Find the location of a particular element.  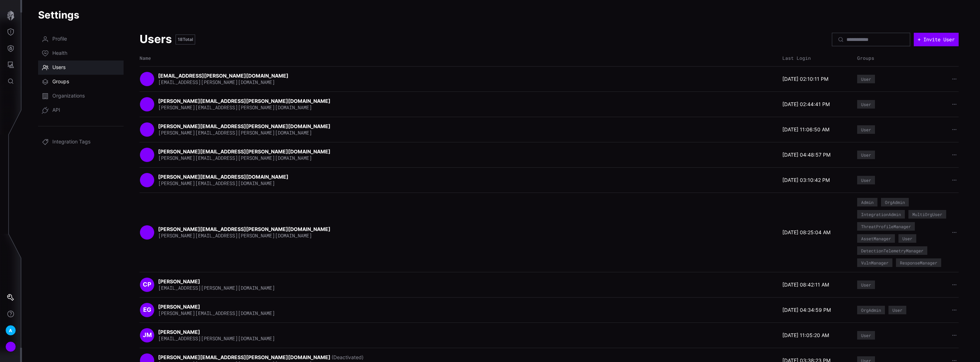

span: Integration Tags is located at coordinates (71, 142).